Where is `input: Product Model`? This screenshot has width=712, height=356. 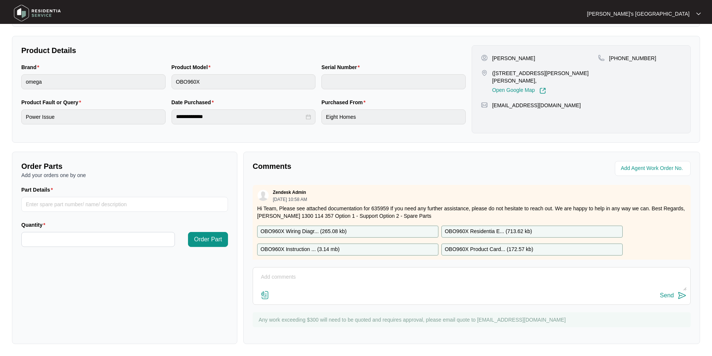 input: Product Model is located at coordinates (244, 82).